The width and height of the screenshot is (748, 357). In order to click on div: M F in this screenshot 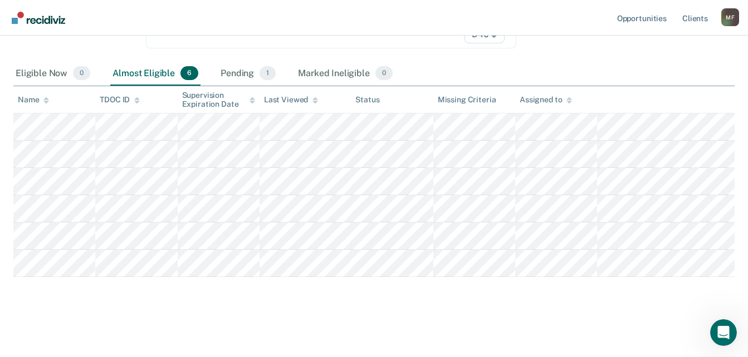, I will do `click(730, 17)`.